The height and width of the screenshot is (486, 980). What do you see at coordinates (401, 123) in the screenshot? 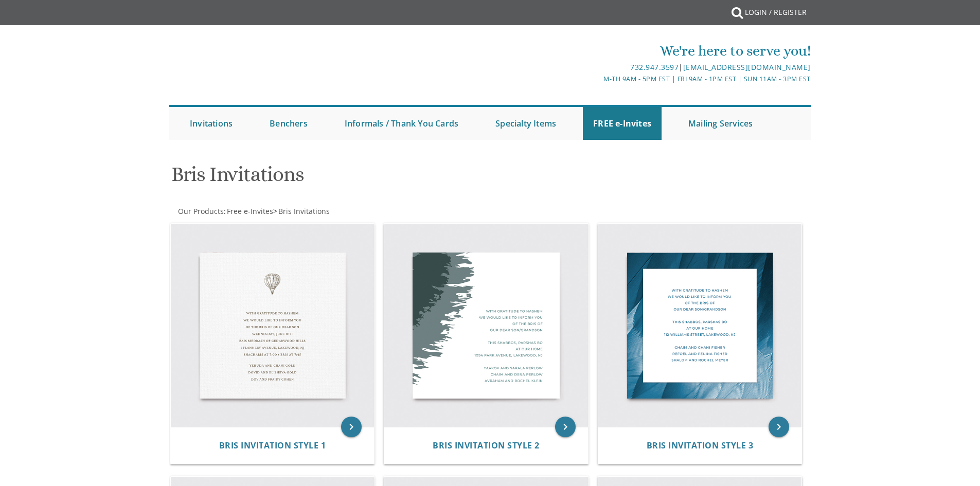
I see `a: Informals / Thank You Cards` at bounding box center [401, 123].